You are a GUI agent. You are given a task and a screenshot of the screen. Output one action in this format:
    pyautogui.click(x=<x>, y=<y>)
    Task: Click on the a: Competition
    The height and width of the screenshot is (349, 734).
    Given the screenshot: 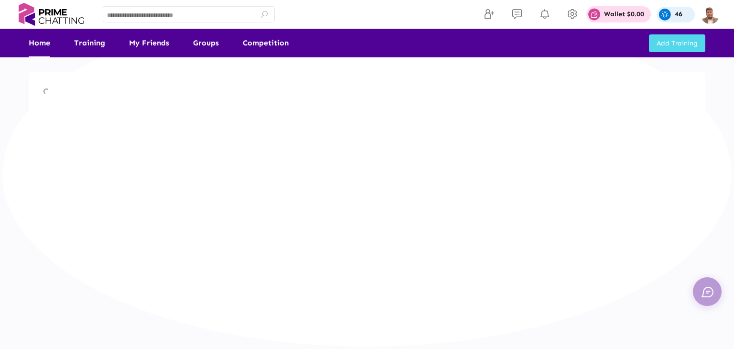 What is the action you would take?
    pyautogui.click(x=266, y=43)
    